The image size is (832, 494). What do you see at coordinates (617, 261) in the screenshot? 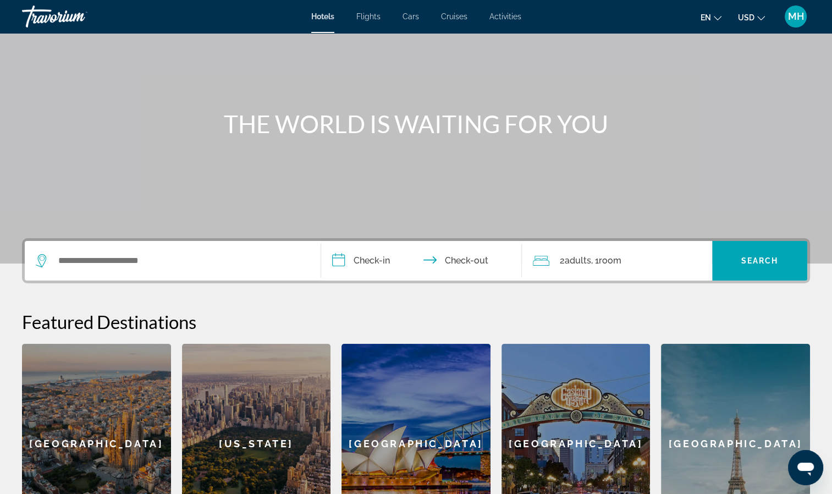
I see `button: Travelers: 2 adults, 0 children` at bounding box center [617, 261].